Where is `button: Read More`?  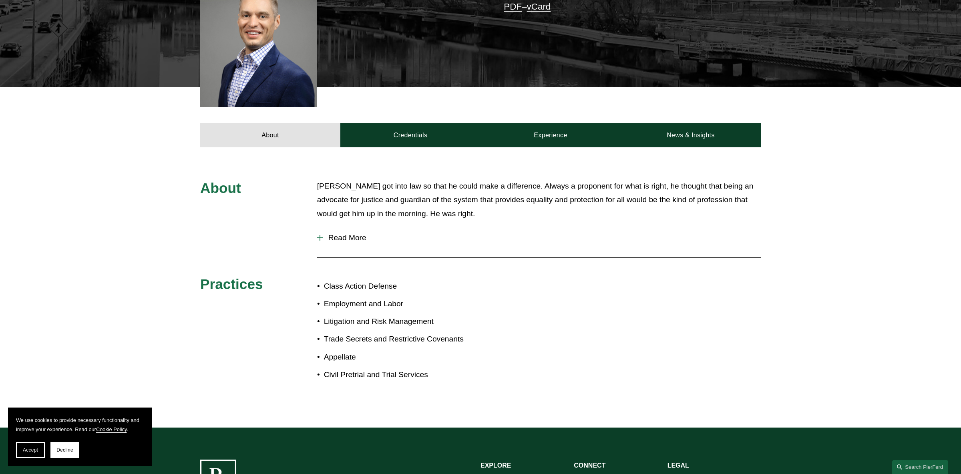
button: Read More is located at coordinates (539, 238).